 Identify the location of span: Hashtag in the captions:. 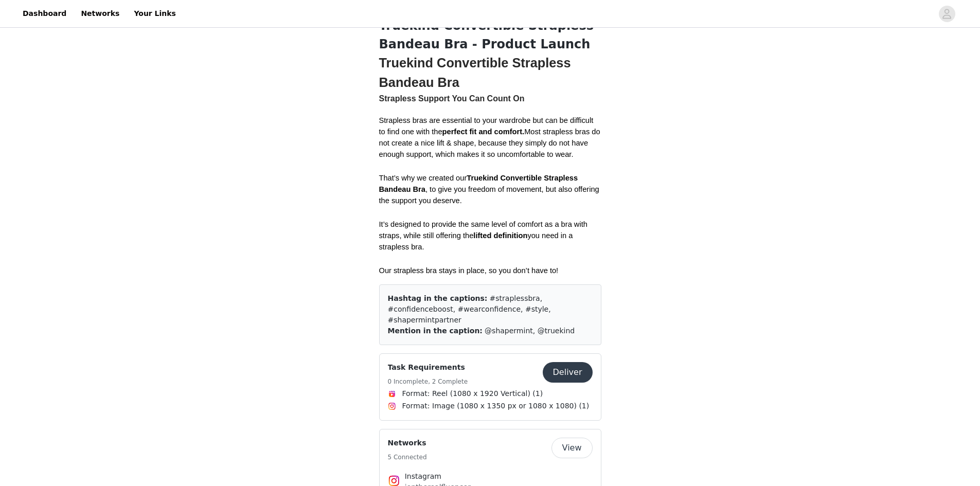
(437, 298).